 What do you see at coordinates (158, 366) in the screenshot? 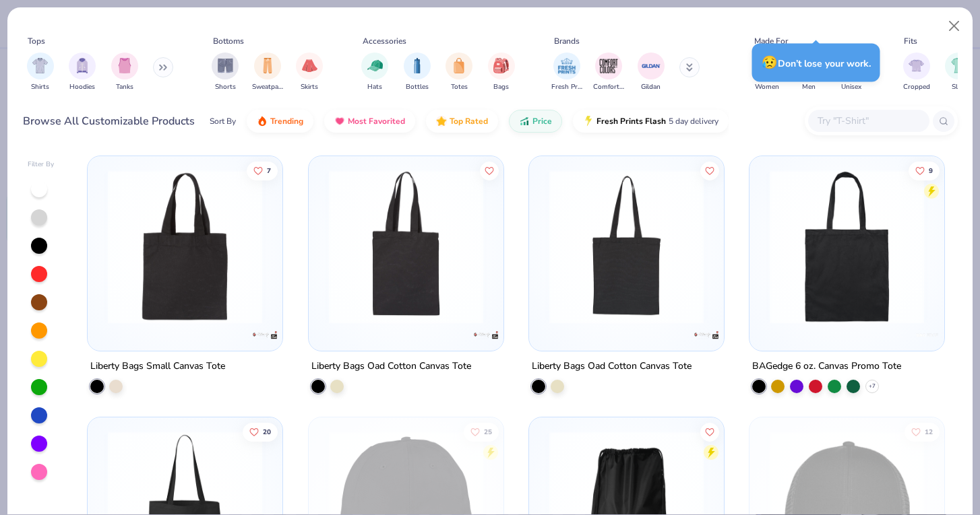
I see `div: Liberty Bags Small Canvas Tote` at bounding box center [158, 366].